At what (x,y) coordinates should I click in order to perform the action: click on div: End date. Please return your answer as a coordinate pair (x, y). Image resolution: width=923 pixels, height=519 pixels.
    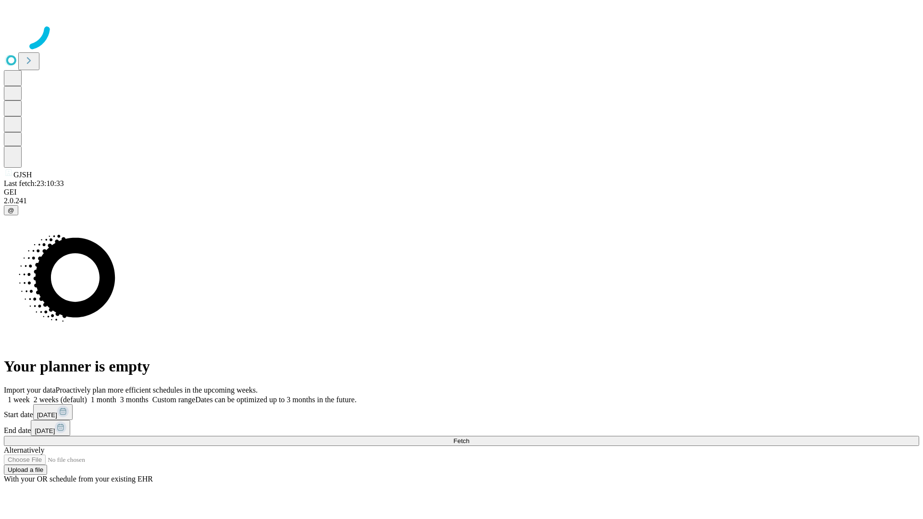
    Looking at the image, I should click on (461, 428).